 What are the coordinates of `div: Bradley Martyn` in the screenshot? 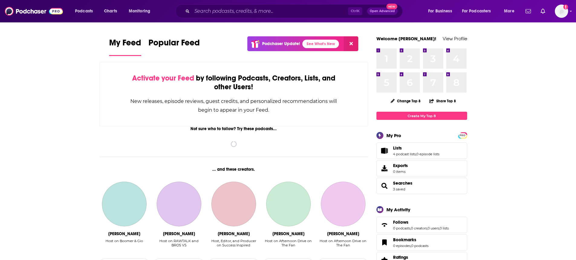 It's located at (179, 233).